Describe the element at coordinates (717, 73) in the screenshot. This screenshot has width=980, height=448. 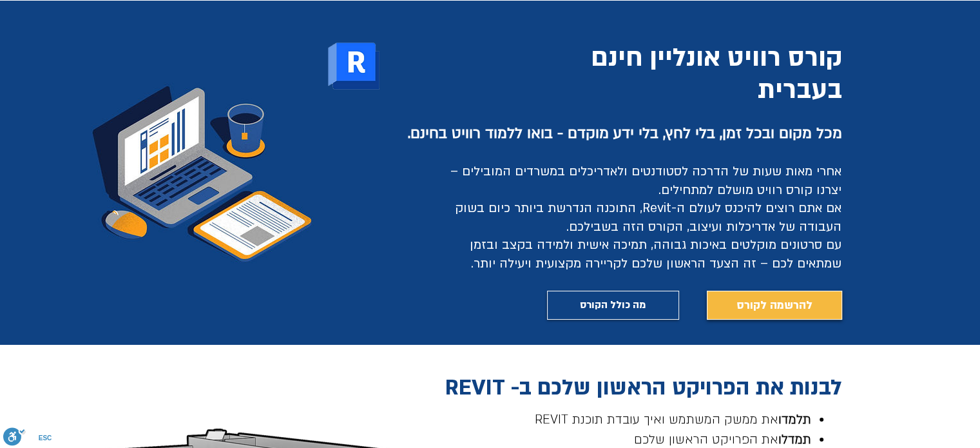
I see `span: קורס רוויט אונליין חינם בעברית` at that location.